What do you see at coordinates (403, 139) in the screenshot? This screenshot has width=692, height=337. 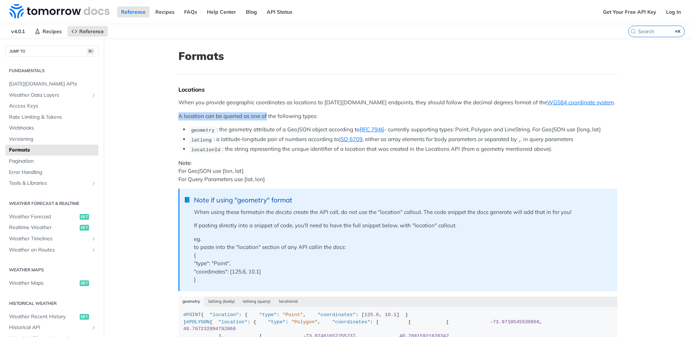 I see `li: : a latitude-longitude pair of numbers according to , either as array elements for body parameter...` at bounding box center [403, 139].